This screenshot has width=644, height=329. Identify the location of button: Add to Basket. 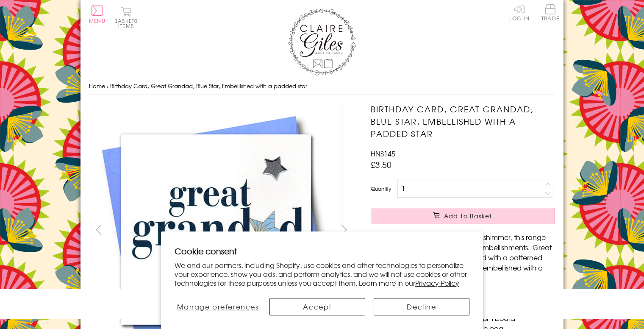
(463, 215).